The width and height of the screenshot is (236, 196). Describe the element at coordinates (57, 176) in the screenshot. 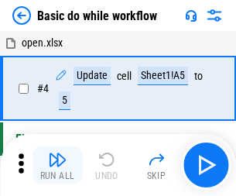

I see `div: Run All` at that location.